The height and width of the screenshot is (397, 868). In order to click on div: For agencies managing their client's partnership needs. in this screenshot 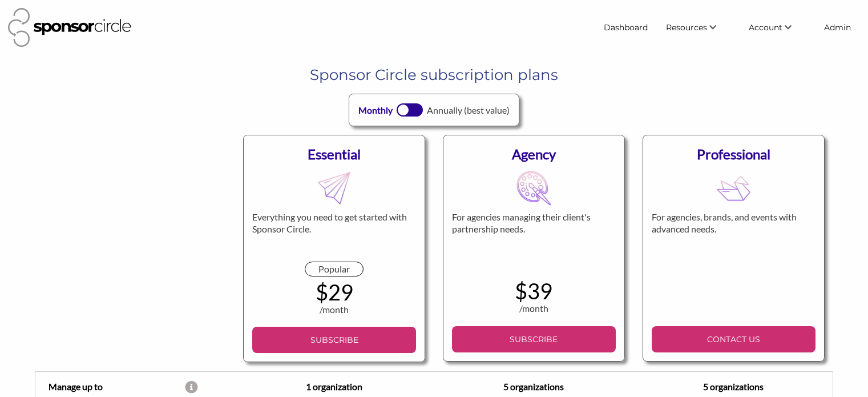, I will do `click(533, 236)`.